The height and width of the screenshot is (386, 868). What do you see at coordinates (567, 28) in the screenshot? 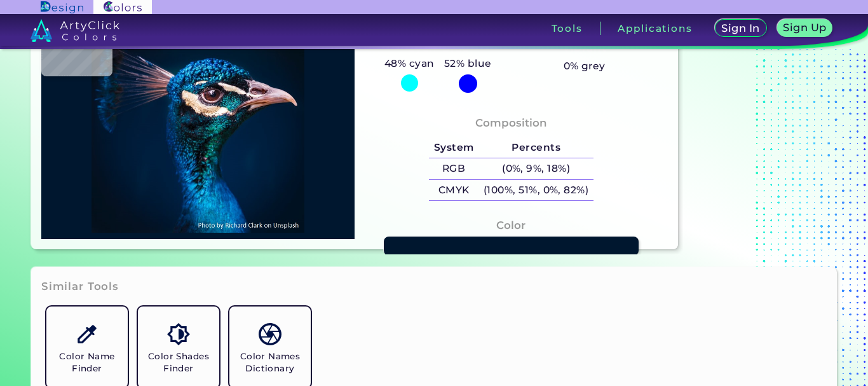
I see `h3: Tools` at bounding box center [567, 28].